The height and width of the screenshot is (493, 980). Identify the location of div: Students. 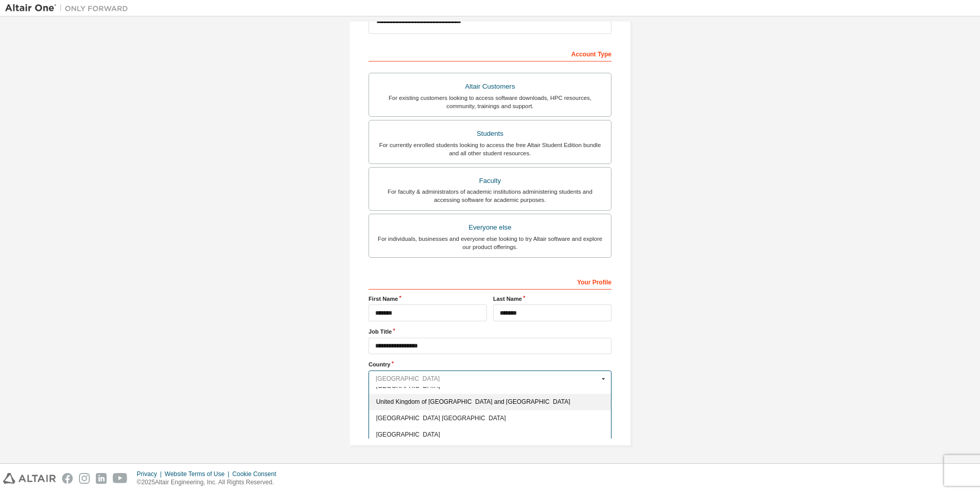
(490, 134).